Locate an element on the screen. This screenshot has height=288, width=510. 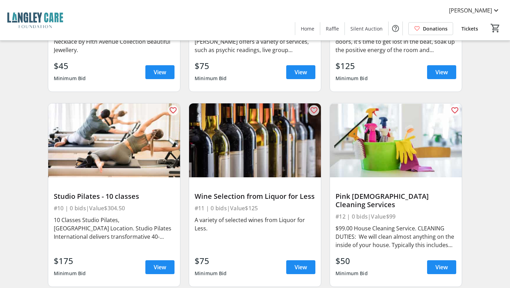
div: #12 | 0 bids | Value $99 is located at coordinates (395, 216).